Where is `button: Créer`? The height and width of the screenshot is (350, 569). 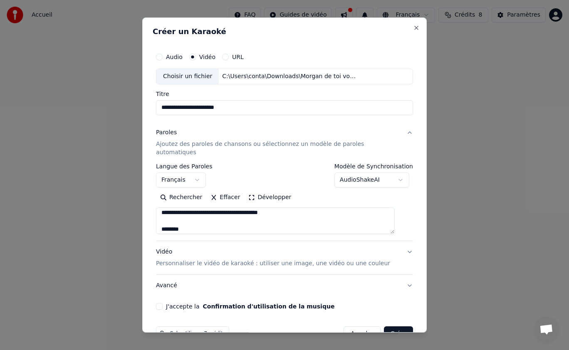 button: Créer is located at coordinates (398, 334).